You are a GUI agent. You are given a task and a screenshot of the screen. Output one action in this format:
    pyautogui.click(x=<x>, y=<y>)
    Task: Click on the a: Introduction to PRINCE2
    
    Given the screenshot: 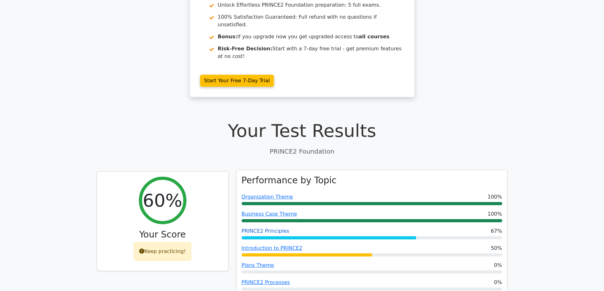 What is the action you would take?
    pyautogui.click(x=272, y=248)
    